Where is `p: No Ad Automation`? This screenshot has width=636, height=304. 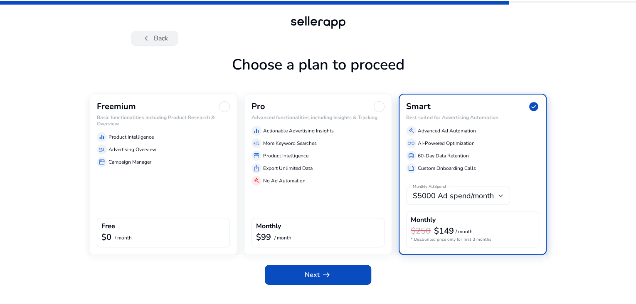
p: No Ad Automation is located at coordinates (284, 180).